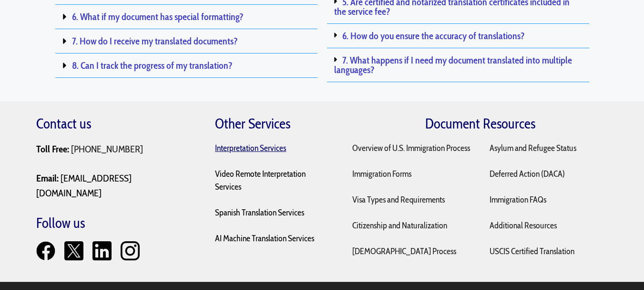 Image resolution: width=644 pixels, height=290 pixels. Describe the element at coordinates (186, 66) in the screenshot. I see `h5: 8. Can I track the progress of my translation?` at that location.